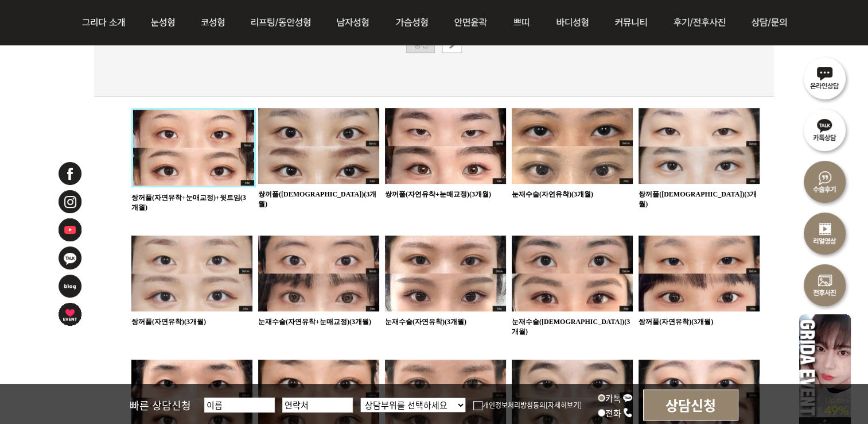 This screenshot has height=424, width=868. Describe the element at coordinates (601, 412) in the screenshot. I see `input: 전화` at that location.